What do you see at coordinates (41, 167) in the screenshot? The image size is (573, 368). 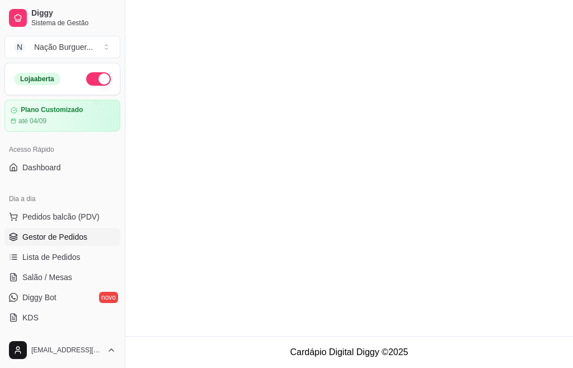 I see `span: Dashboard` at bounding box center [41, 167].